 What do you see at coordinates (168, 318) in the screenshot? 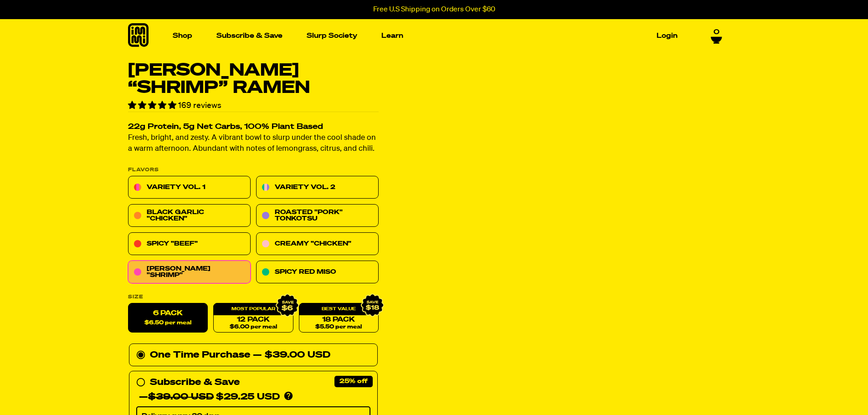
I see `label: 6 Pack` at bounding box center [168, 318].